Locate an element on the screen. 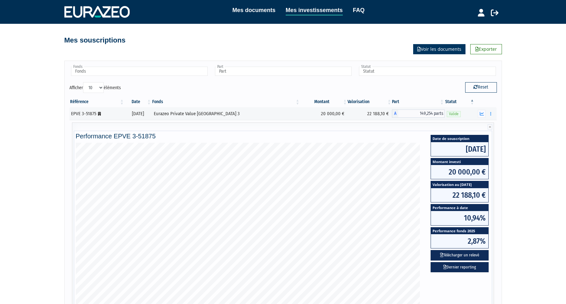 This screenshot has width=566, height=304. th: Date: activer pour trier la colonne par ordre croissant is located at coordinates (138, 102).